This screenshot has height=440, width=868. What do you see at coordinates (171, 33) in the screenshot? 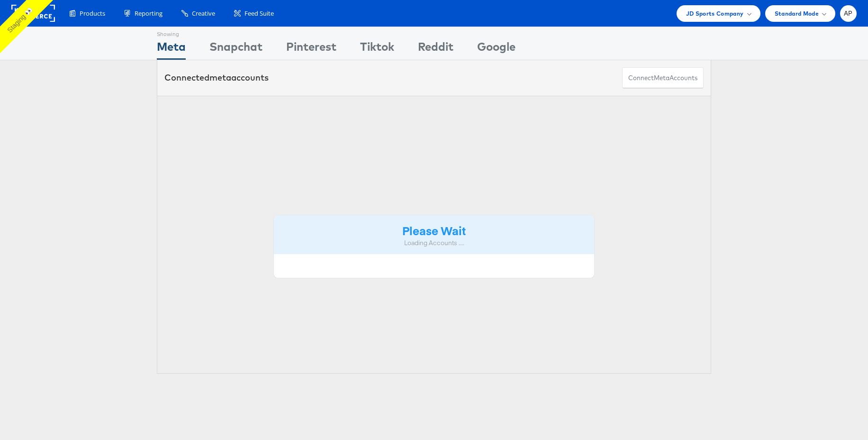
I see `div: Showing` at bounding box center [171, 33].